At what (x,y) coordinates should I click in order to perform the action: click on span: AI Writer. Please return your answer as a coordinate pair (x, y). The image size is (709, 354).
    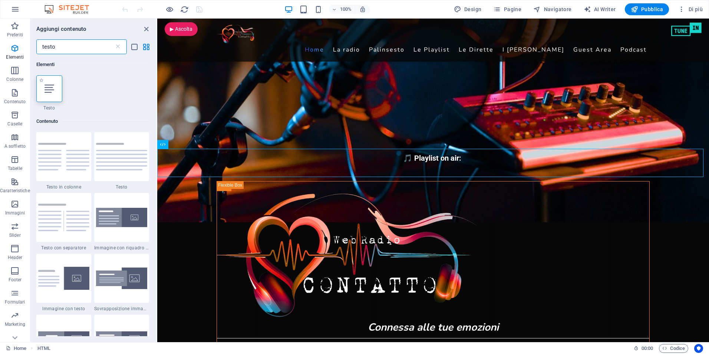
    Looking at the image, I should click on (600, 9).